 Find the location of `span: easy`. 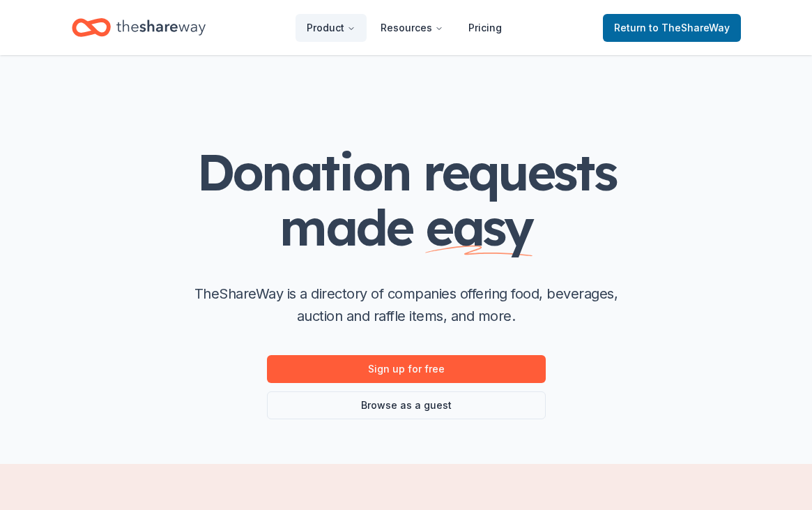

span: easy is located at coordinates (479, 227).